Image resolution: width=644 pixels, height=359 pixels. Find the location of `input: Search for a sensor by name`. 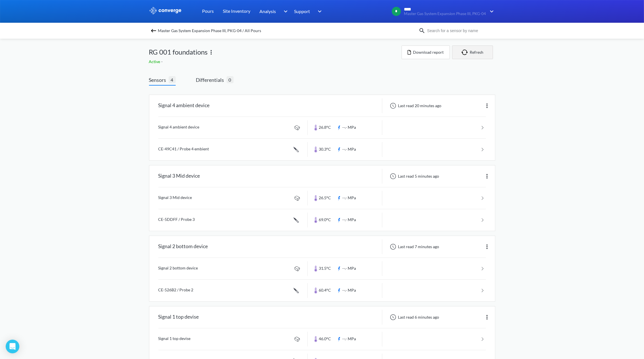

input: Search for a sensor by name is located at coordinates (460, 31).